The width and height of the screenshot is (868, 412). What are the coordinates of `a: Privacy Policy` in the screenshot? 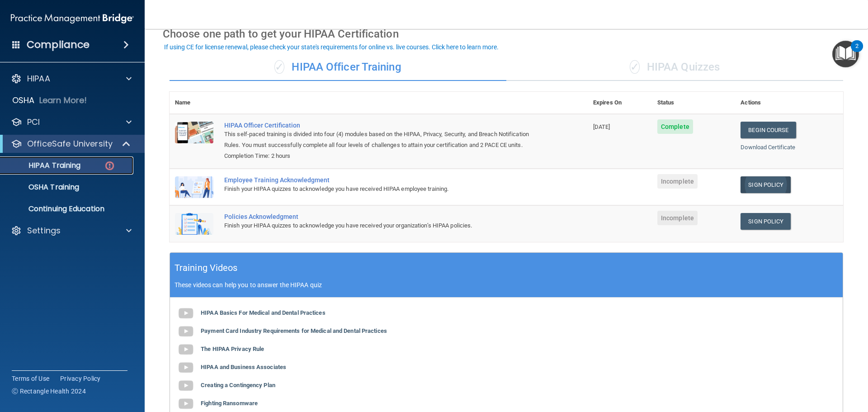 It's located at (80, 378).